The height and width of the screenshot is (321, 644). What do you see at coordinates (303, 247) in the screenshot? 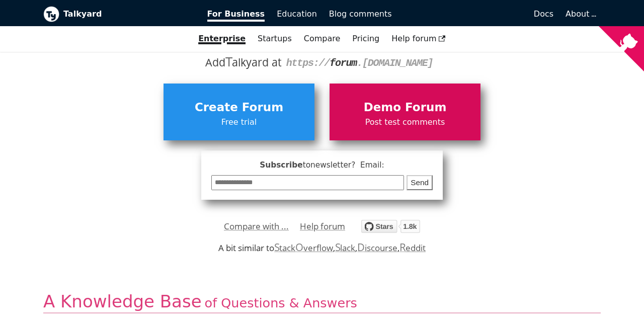
I see `a: StackOverflow` at bounding box center [303, 247].